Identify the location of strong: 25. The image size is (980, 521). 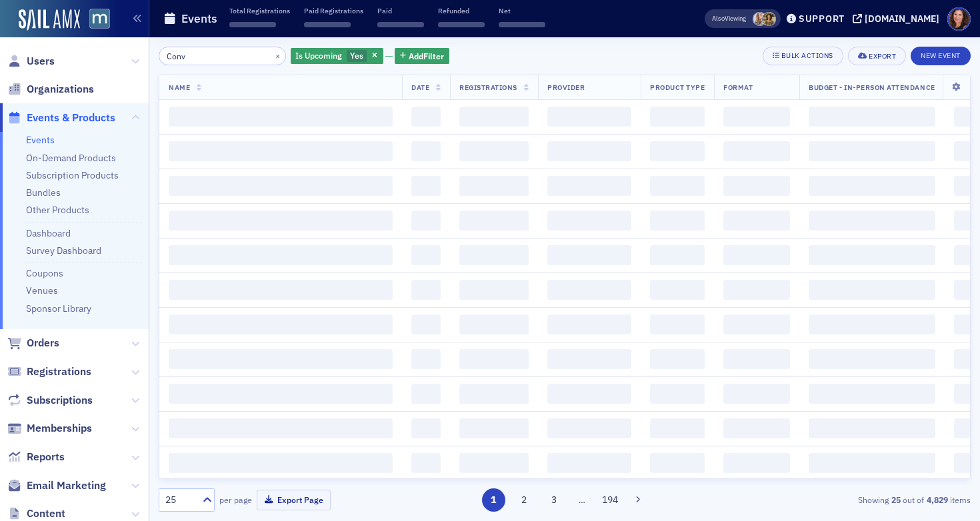
(895, 500).